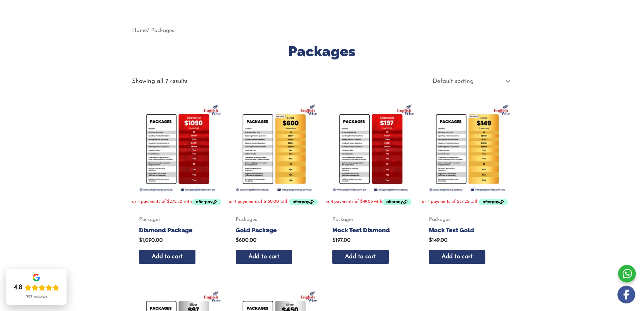 This screenshot has height=311, width=644. I want to click on bdi: 600.00, so click(246, 240).